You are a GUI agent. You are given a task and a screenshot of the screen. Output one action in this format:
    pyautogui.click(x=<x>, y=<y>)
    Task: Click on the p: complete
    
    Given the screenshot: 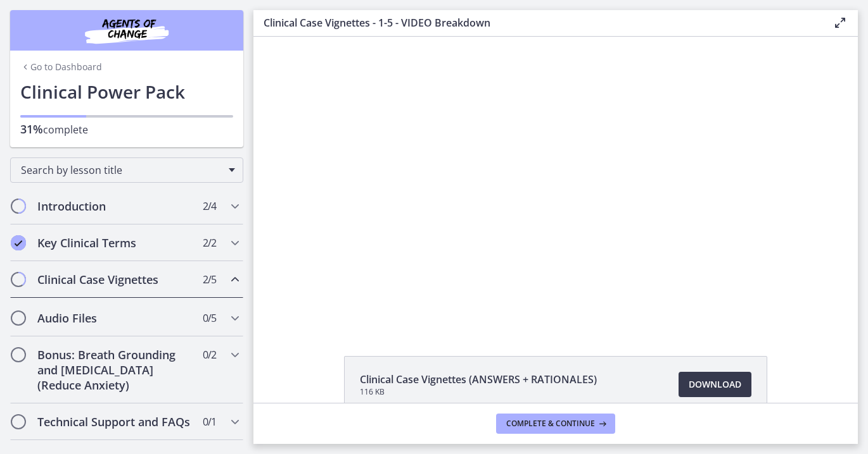 What is the action you would take?
    pyautogui.click(x=126, y=129)
    